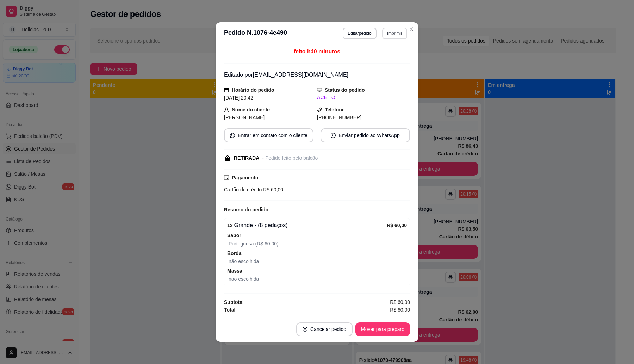  What do you see at coordinates (253, 90) in the screenshot?
I see `strong: Horário do pedido` at bounding box center [253, 90].